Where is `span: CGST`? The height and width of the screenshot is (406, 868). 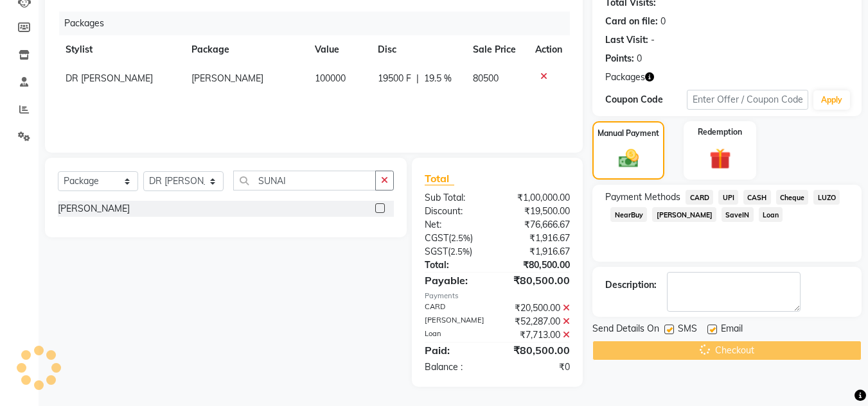
span: CGST is located at coordinates (436, 239).